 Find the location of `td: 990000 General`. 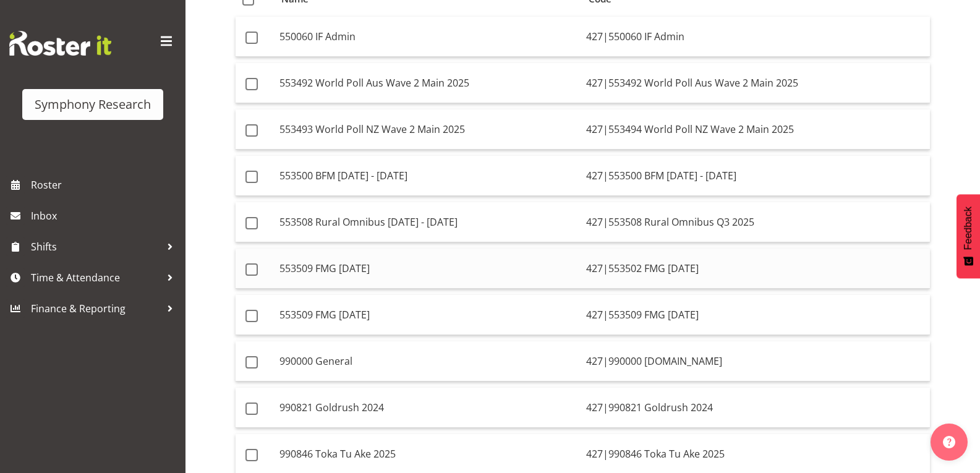

td: 990000 General is located at coordinates (427, 361).